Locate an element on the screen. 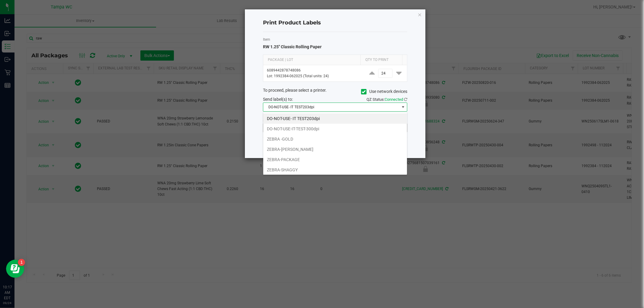 Image resolution: width=644 pixels, height=308 pixels. span: 1 is located at coordinates (4, 3).